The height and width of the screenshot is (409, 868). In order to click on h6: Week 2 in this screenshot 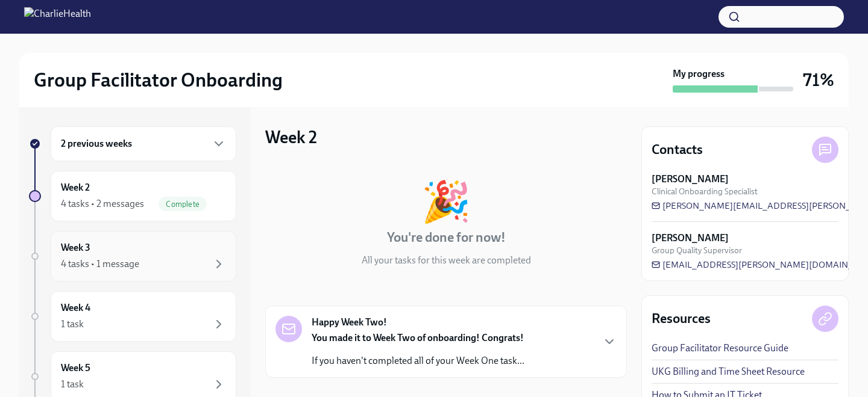, I will do `click(76, 188)`.